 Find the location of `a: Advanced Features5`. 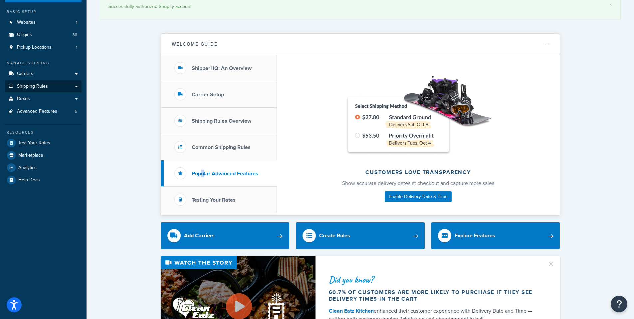

a: Advanced Features5 is located at coordinates (43, 111).